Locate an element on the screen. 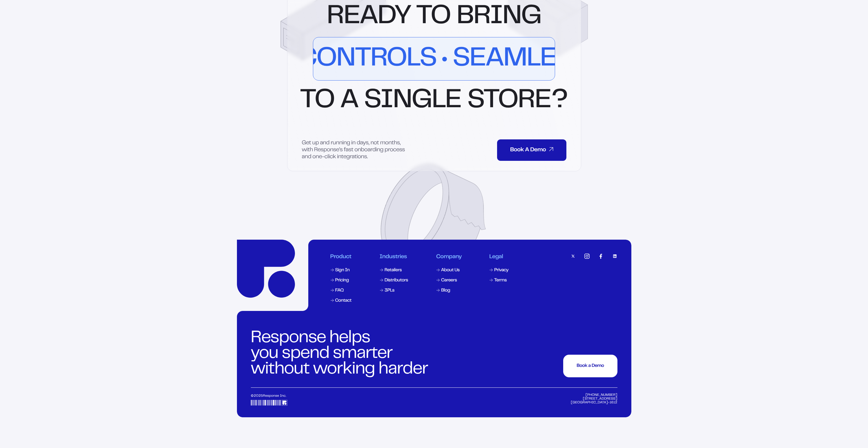 Image resolution: width=868 pixels, height=448 pixels. a: Blog is located at coordinates (449, 290).